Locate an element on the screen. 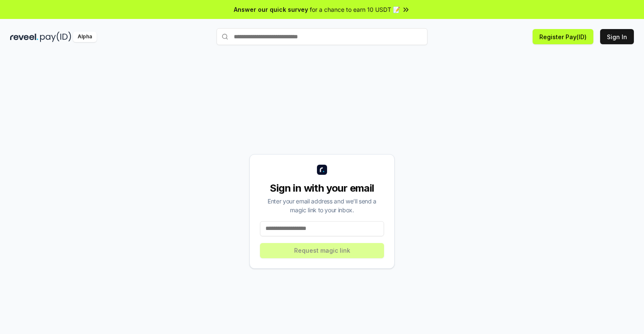  span: Answer our quick survey is located at coordinates (271, 9).